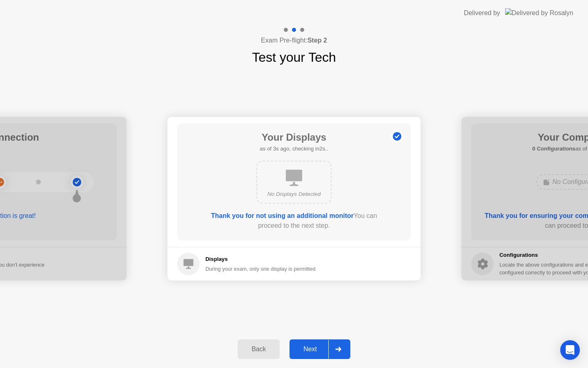 The image size is (588, 368). I want to click on h5: as of 3s ago, checking in2s.., so click(293, 149).